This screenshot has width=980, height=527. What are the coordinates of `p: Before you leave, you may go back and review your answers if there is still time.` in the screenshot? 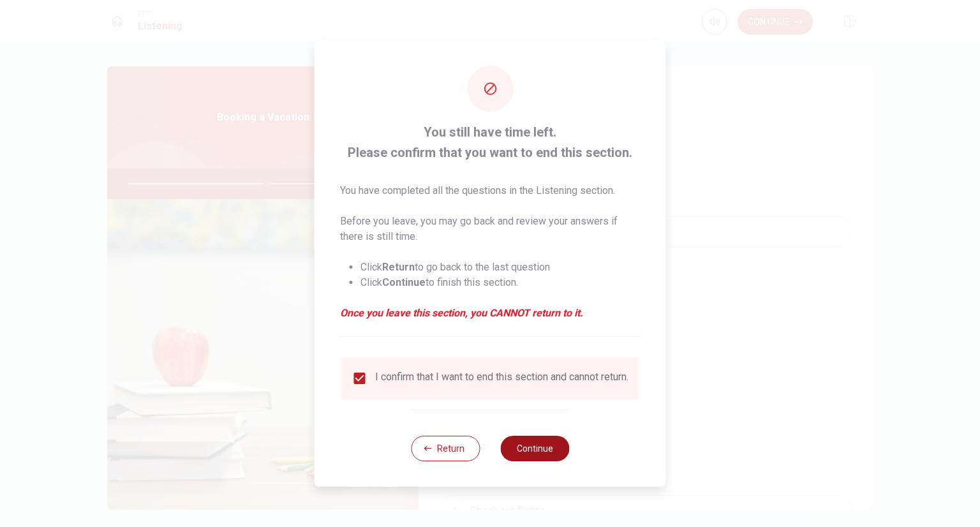 It's located at (490, 229).